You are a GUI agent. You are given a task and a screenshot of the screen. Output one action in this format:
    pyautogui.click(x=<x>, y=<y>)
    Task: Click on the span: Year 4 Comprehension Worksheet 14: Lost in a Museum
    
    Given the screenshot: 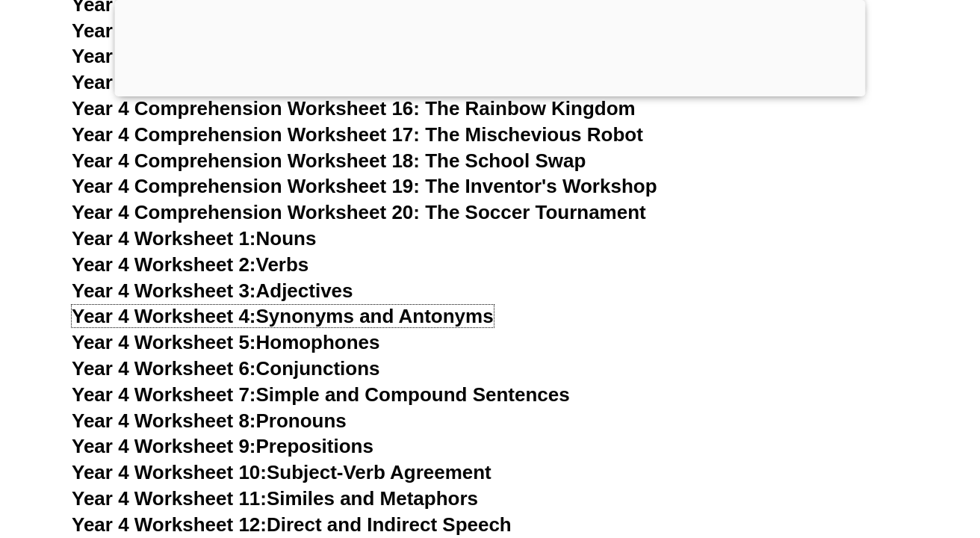 What is the action you would take?
    pyautogui.click(x=330, y=56)
    